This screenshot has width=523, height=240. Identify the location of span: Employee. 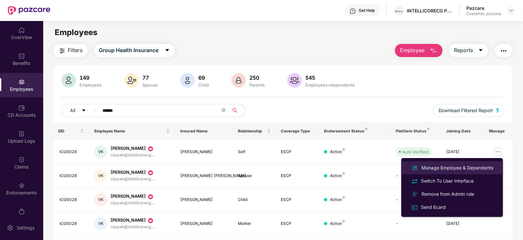
(412, 50).